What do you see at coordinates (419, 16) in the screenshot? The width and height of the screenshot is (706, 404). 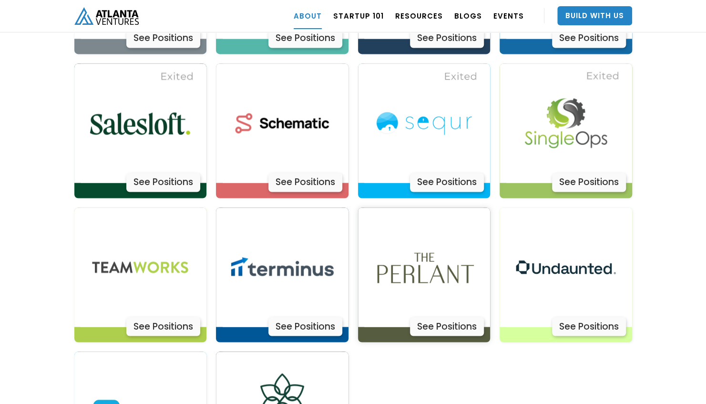 I see `a: RESOURCES` at bounding box center [419, 16].